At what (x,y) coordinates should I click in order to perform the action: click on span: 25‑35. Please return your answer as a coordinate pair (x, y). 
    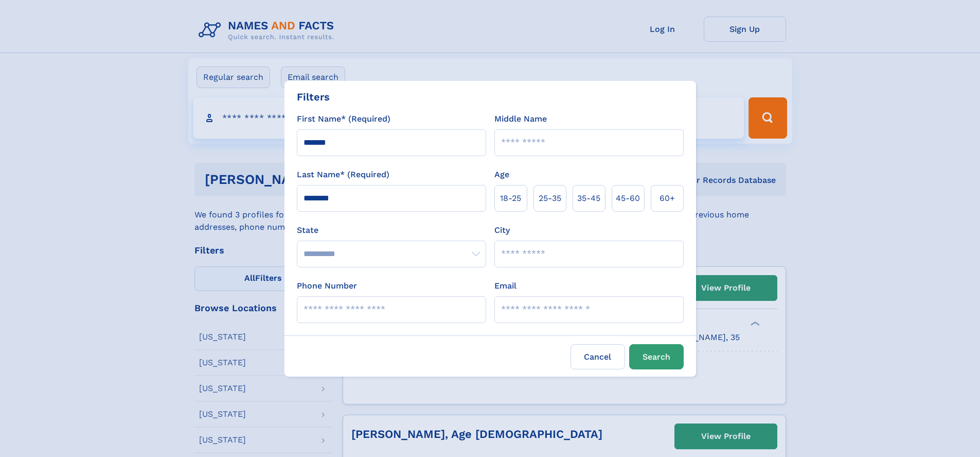
    Looking at the image, I should click on (549, 198).